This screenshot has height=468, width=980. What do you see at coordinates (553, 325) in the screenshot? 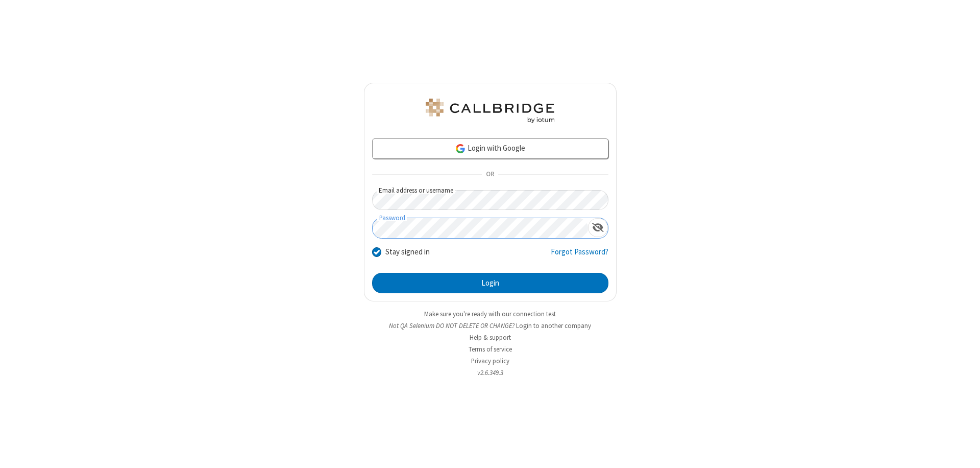
I see `button: Login to another company` at bounding box center [553, 325].